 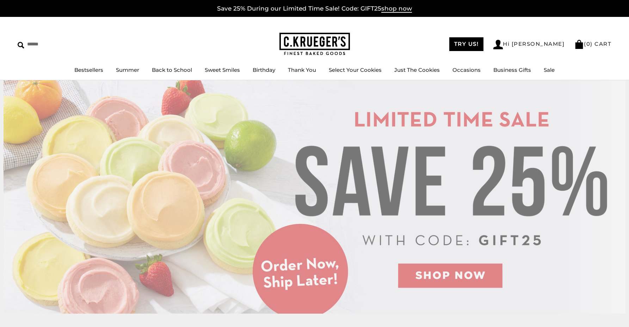 I want to click on a: Business Gifts, so click(x=512, y=70).